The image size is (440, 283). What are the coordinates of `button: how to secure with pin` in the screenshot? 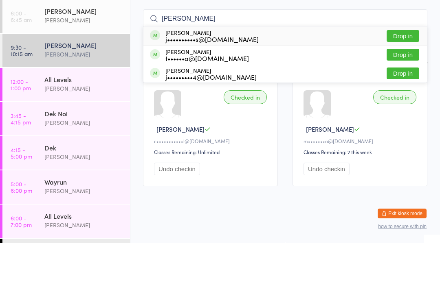 It's located at (402, 267).